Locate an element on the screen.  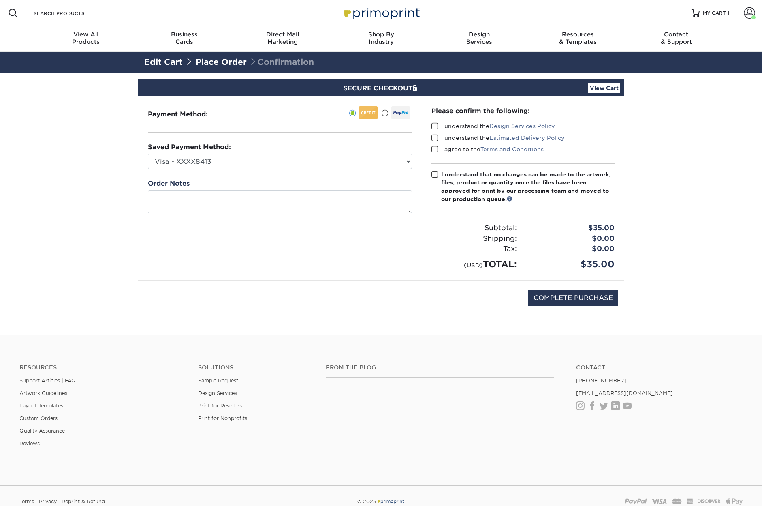
a: Contact is located at coordinates (659, 367).